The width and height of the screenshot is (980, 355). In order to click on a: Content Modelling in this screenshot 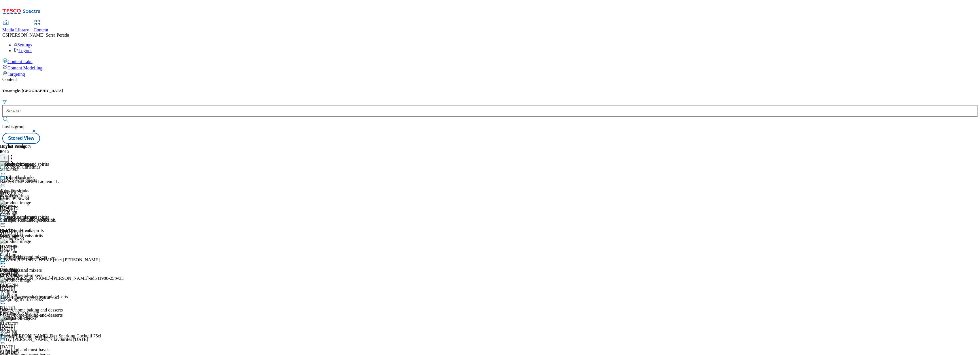, I will do `click(490, 67)`.